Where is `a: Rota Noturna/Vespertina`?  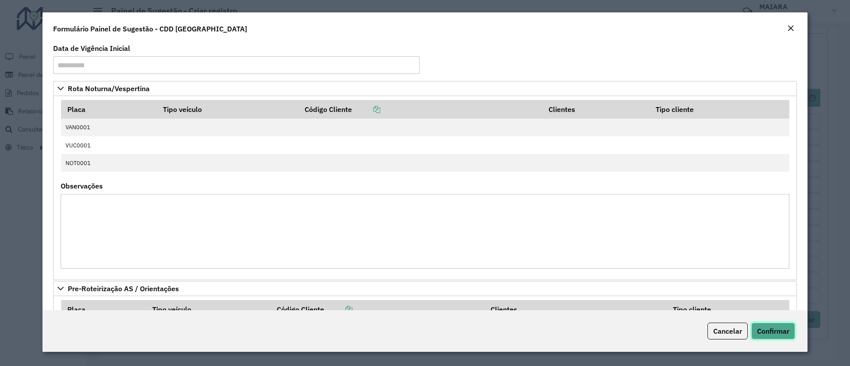 a: Rota Noturna/Vespertina is located at coordinates (425, 89).